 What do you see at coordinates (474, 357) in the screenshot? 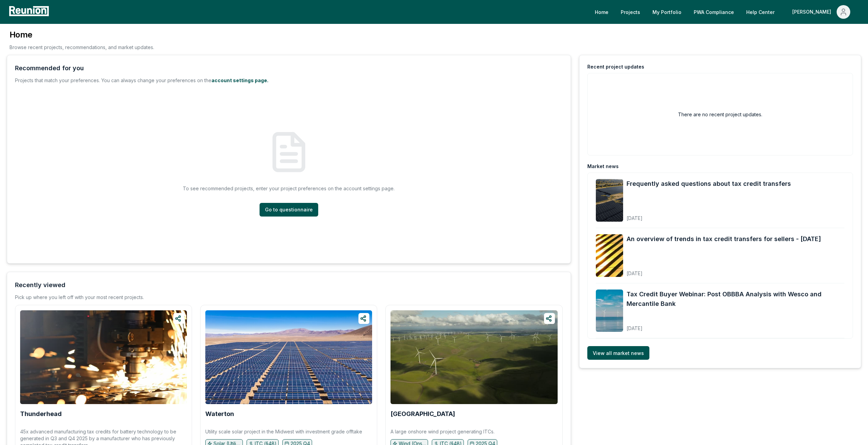
I see `a: Canyon Ridge` at bounding box center [474, 357].